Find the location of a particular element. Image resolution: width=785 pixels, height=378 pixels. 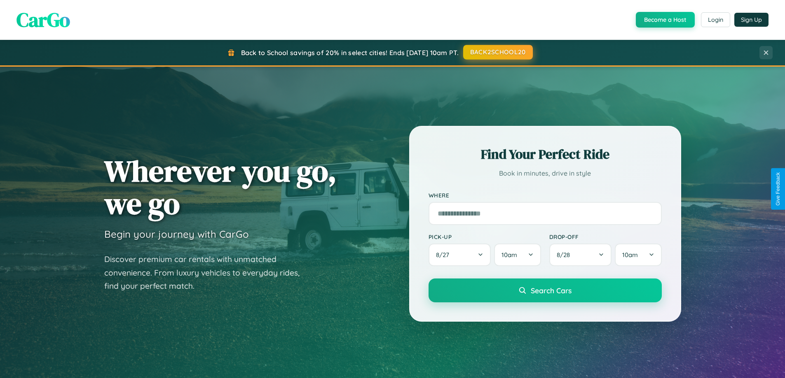

button: 8/27 is located at coordinates (460, 255).